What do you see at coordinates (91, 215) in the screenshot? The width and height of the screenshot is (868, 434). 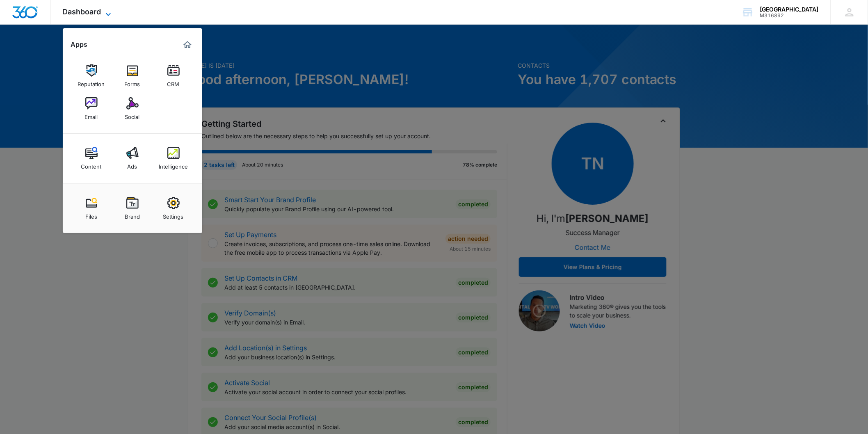 I see `div: Files` at bounding box center [91, 215].